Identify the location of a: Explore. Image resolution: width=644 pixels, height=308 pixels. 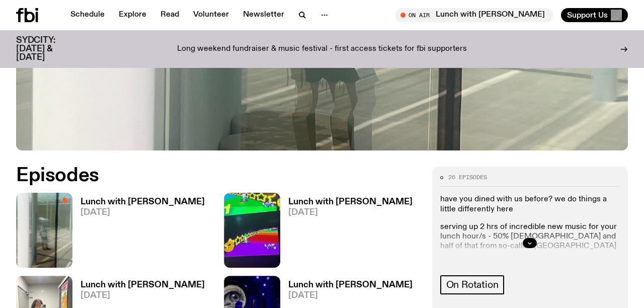
(132, 15).